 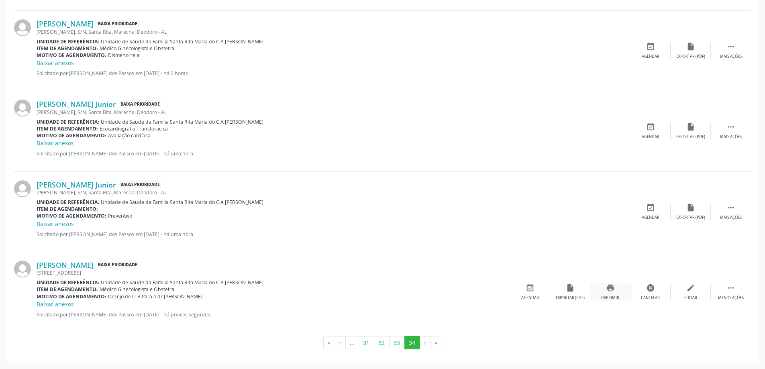 I want to click on button: Go to previous page, so click(x=340, y=343).